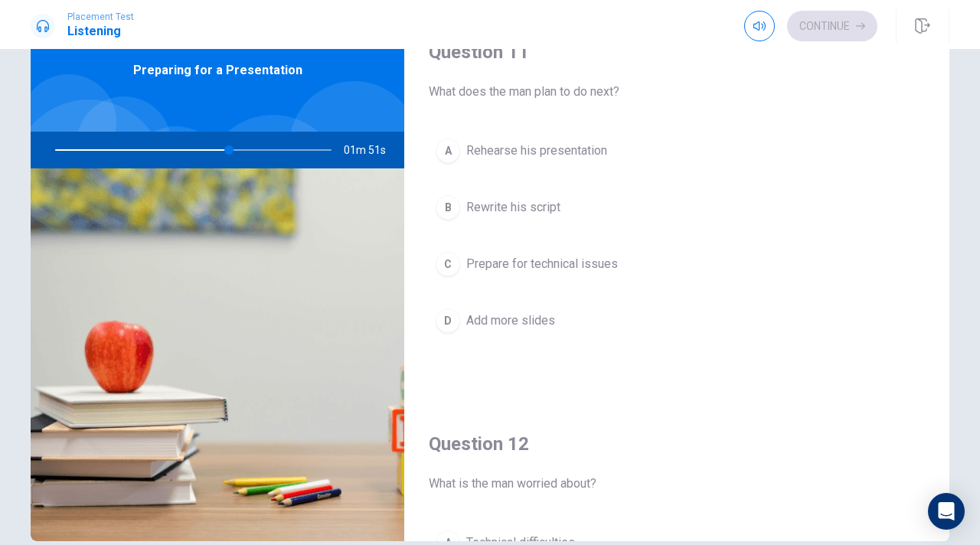  What do you see at coordinates (542, 264) in the screenshot?
I see `span: Prepare for technical issues` at bounding box center [542, 264].